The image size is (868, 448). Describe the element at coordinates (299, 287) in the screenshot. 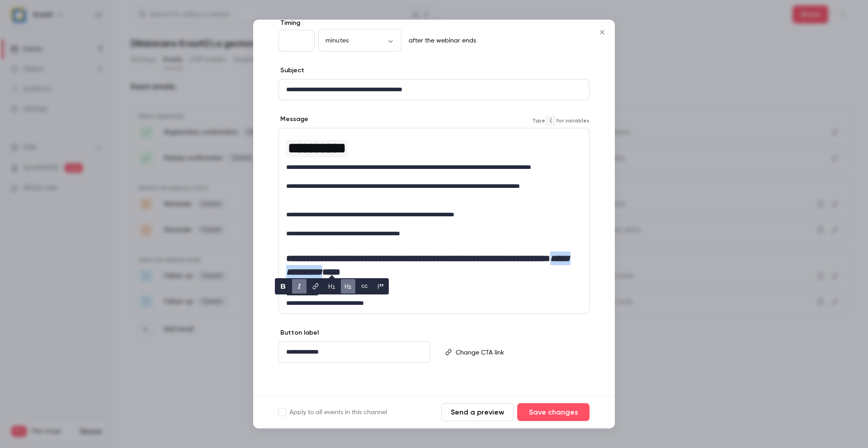

I see `button: italic` at that location.